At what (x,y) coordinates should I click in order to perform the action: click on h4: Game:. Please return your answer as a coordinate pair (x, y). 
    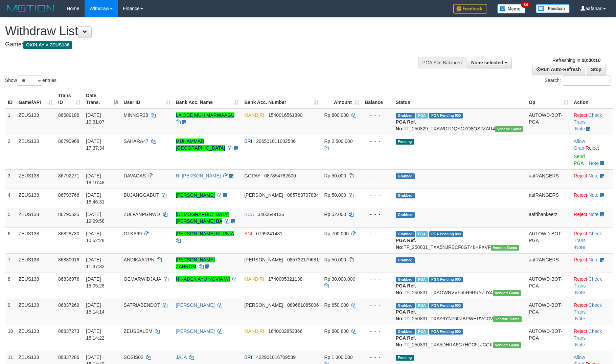
    Looking at the image, I should click on (204, 45).